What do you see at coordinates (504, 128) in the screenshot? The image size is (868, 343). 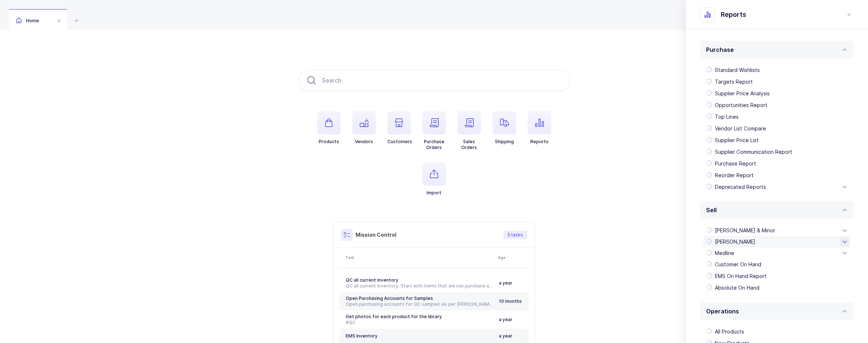 I see `button: Shipping` at bounding box center [504, 128].